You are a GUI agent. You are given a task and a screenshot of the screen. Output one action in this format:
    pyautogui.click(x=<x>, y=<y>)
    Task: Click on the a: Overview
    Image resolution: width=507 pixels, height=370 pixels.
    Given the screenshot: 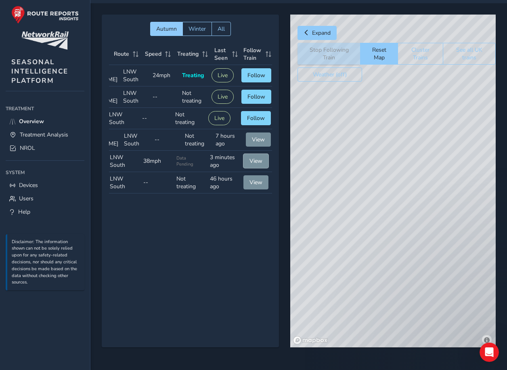 What is the action you would take?
    pyautogui.click(x=45, y=121)
    